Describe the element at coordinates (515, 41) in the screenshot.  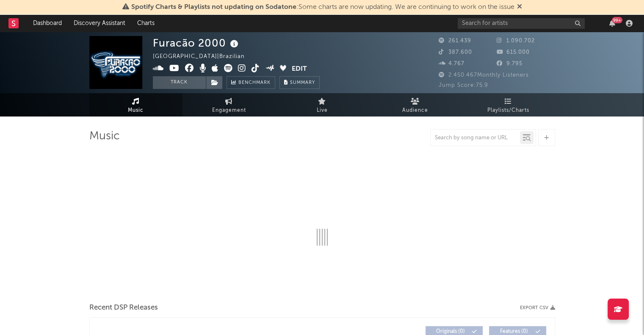
I see `span: 1.090.702` at that location.